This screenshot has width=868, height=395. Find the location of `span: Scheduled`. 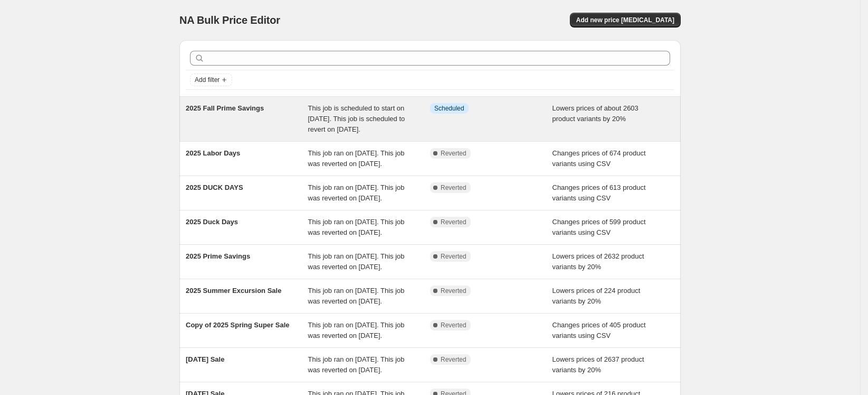

span: Scheduled is located at coordinates (449, 109).